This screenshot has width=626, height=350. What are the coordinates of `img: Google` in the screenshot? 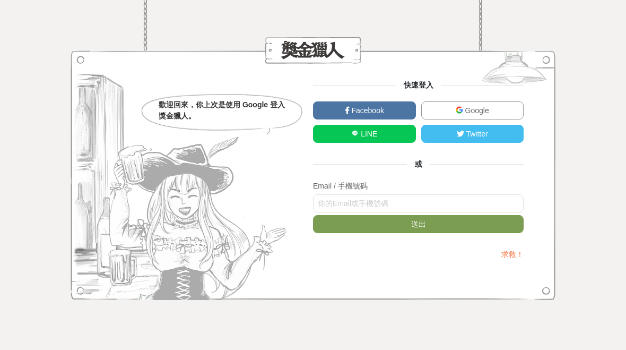 It's located at (460, 110).